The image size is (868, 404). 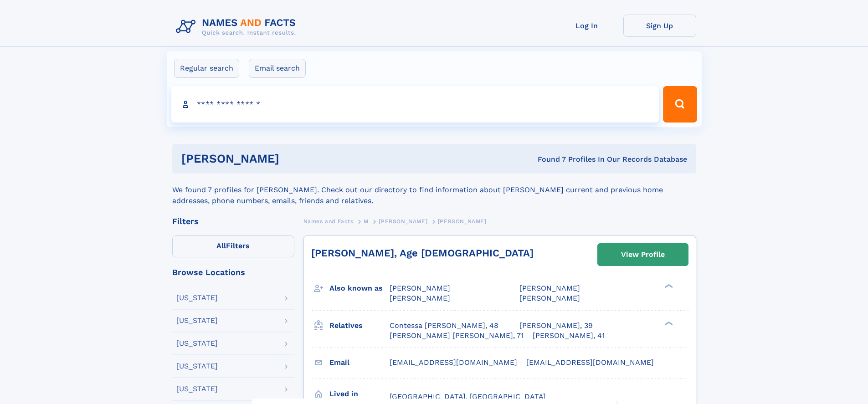 What do you see at coordinates (366, 221) in the screenshot?
I see `span: M` at bounding box center [366, 221].